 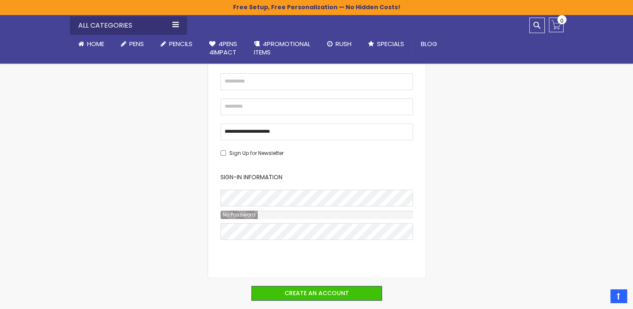 I want to click on span: 0, so click(x=562, y=21).